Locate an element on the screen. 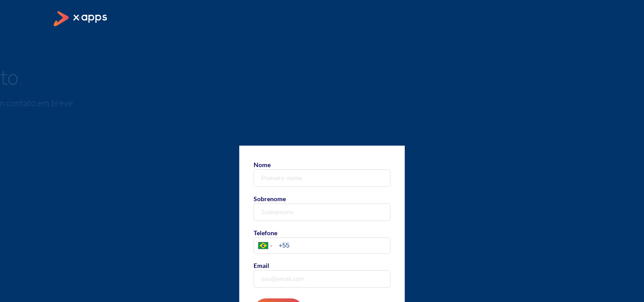  input: Nome is located at coordinates (322, 178).